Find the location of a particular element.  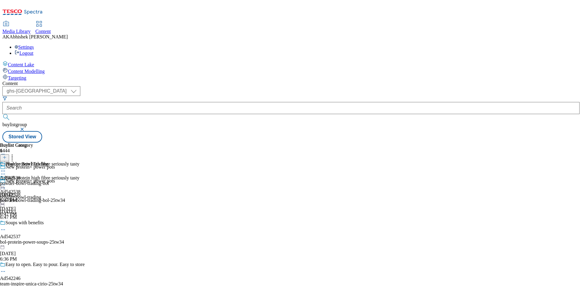

span: Targeting is located at coordinates (17, 78).